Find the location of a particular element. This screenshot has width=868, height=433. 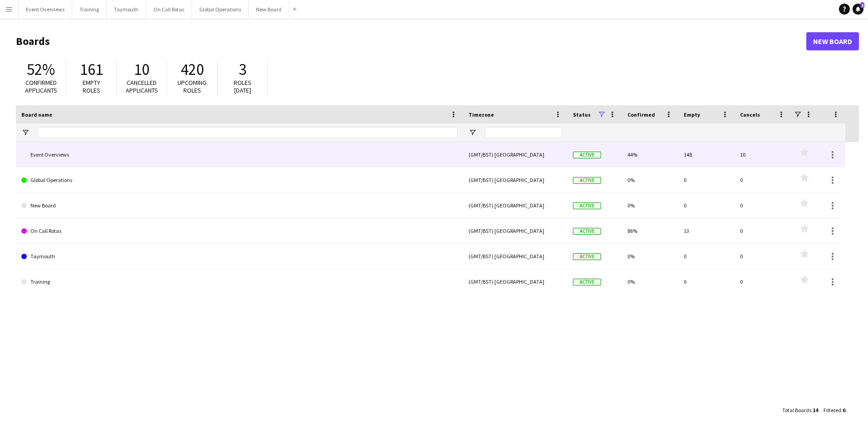

a: Training is located at coordinates (239, 282).